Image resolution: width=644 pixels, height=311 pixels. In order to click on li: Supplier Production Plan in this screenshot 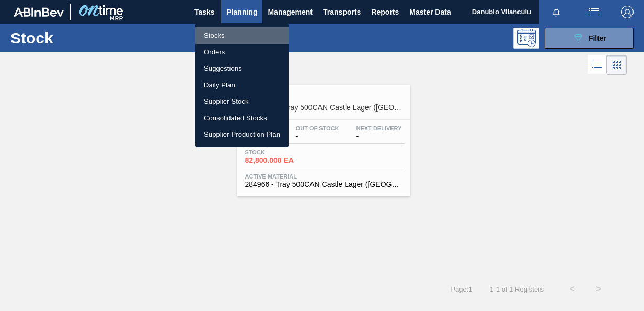, I will do `click(242, 135)`.